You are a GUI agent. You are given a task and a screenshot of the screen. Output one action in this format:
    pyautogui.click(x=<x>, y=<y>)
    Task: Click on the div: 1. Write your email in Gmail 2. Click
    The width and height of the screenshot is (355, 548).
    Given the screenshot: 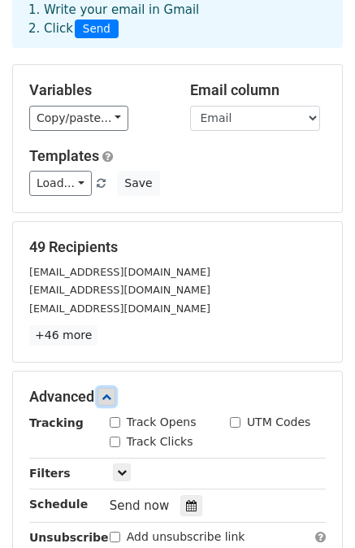 What is the action you would take?
    pyautogui.click(x=177, y=19)
    